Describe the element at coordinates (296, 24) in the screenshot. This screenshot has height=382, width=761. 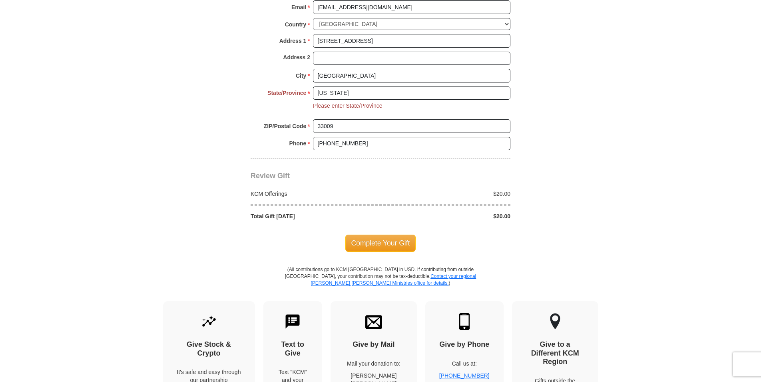
I see `strong: Country` at that location.